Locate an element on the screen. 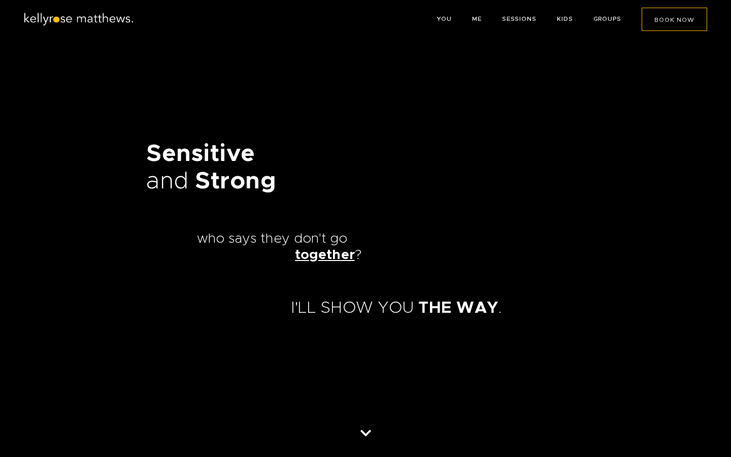 This screenshot has width=731, height=457. span: THE WAY is located at coordinates (458, 308).